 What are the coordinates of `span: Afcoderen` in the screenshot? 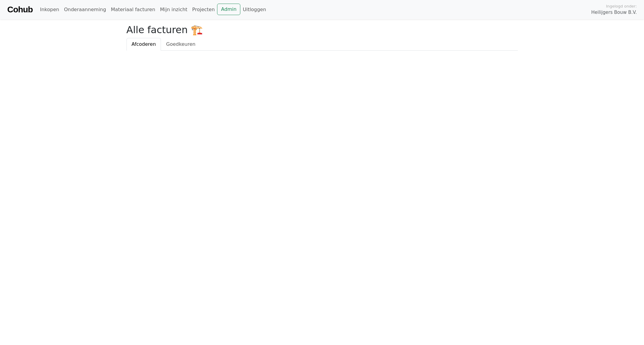 It's located at (143, 44).